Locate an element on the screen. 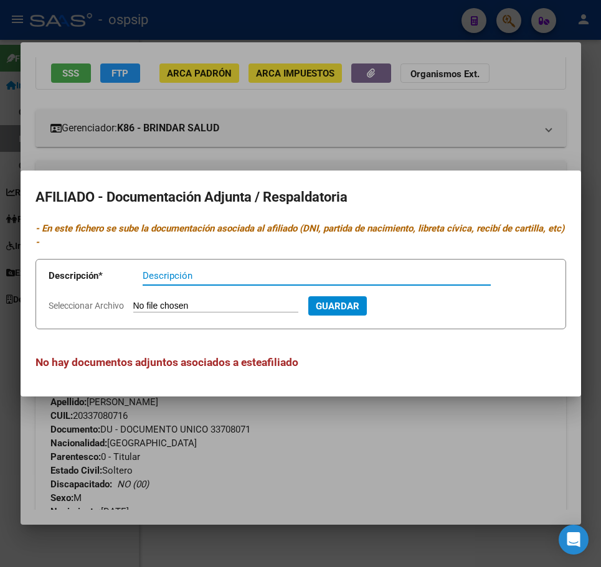  span: afiliado is located at coordinates (280, 362).